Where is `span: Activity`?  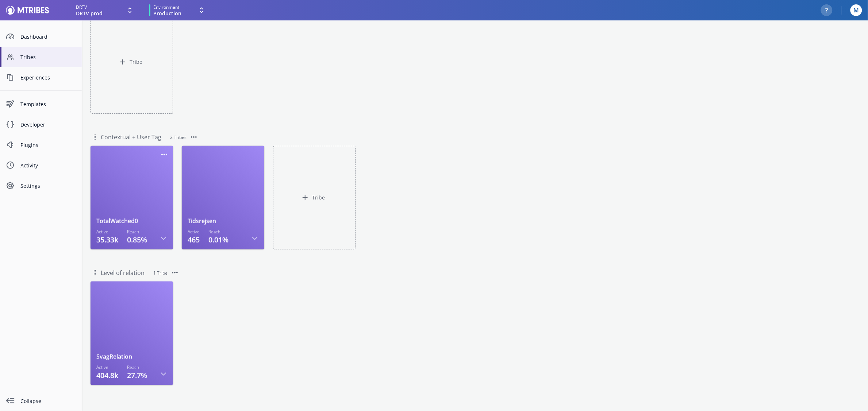 span: Activity is located at coordinates (48, 165).